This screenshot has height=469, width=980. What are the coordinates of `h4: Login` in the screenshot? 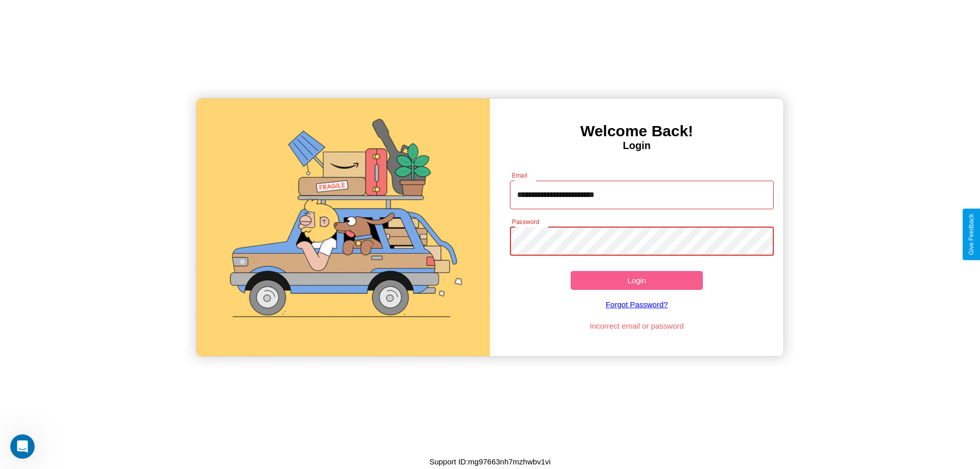 It's located at (637, 146).